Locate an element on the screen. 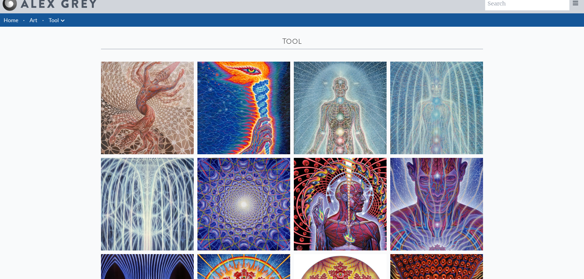 This screenshot has width=584, height=279. a: Art is located at coordinates (33, 20).